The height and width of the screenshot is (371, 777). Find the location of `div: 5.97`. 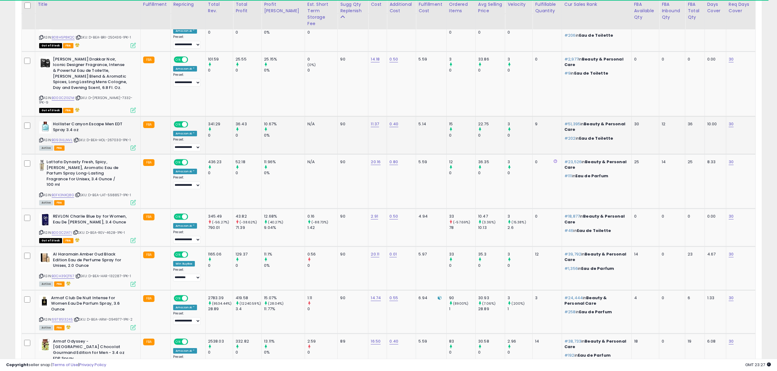

div: 5.97 is located at coordinates (430, 255).